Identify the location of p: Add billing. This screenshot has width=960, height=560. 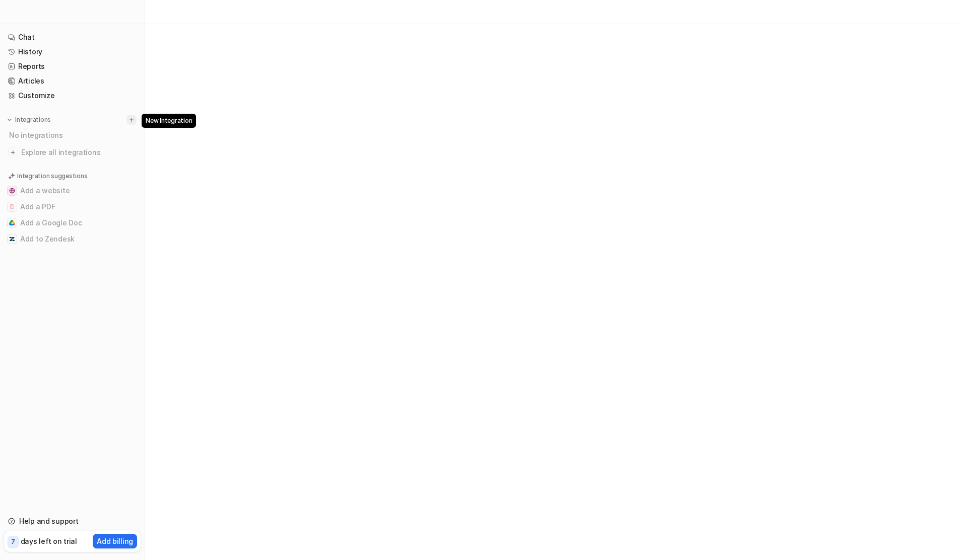
(115, 541).